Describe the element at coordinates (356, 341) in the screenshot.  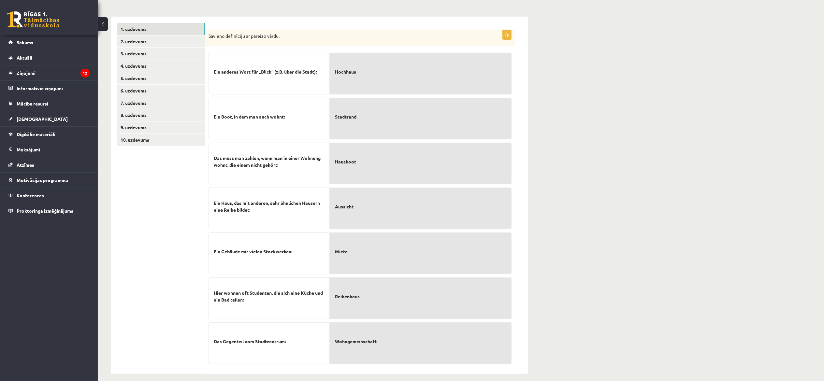
I see `span: Wohngemeinschaft` at that location.